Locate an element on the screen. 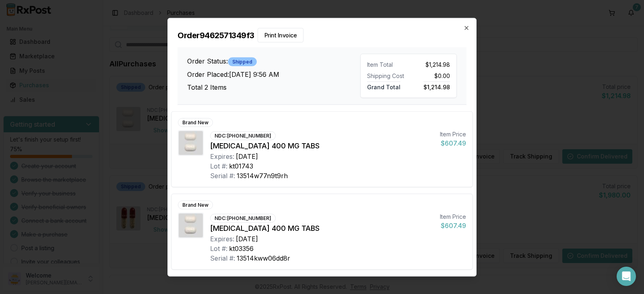 The image size is (644, 294). h3: Total 2 Items is located at coordinates (274, 88).